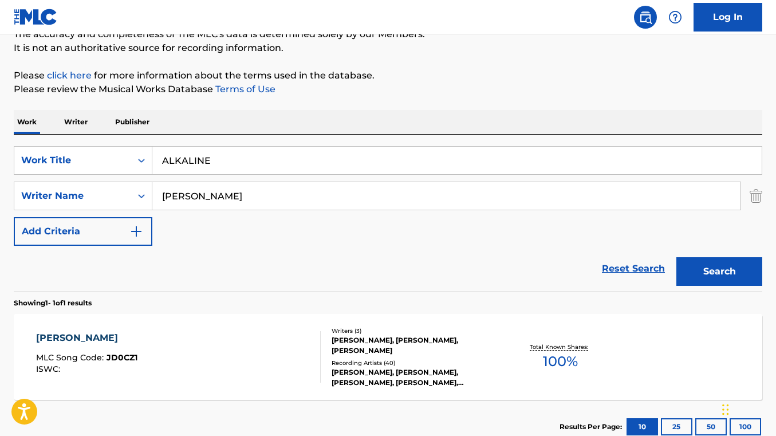 Image resolution: width=776 pixels, height=436 pixels. Describe the element at coordinates (36, 17) in the screenshot. I see `img: MLC Logo` at that location.